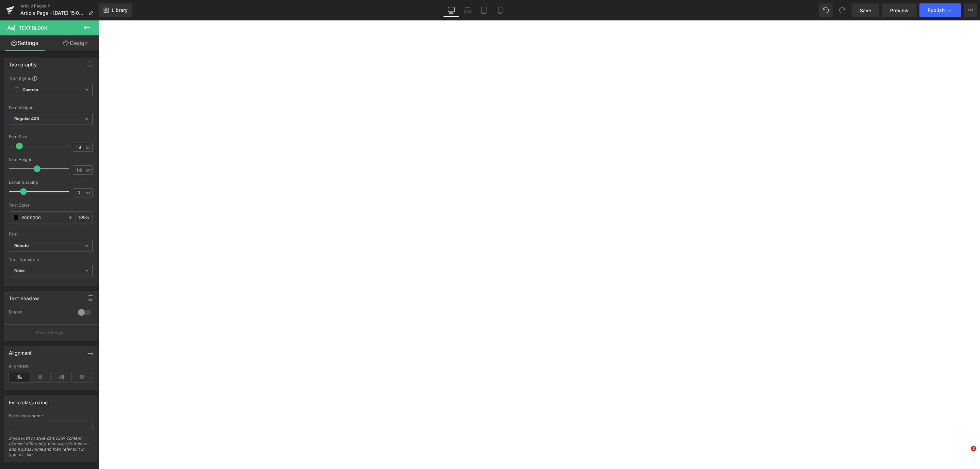  I want to click on span: Text Block, so click(33, 28).